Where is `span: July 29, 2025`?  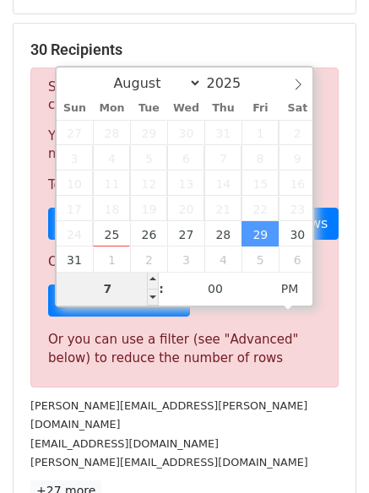
span: July 29, 2025 is located at coordinates (149, 133).